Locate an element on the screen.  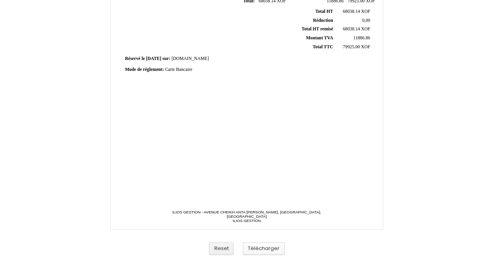
button: Reset is located at coordinates (221, 248).